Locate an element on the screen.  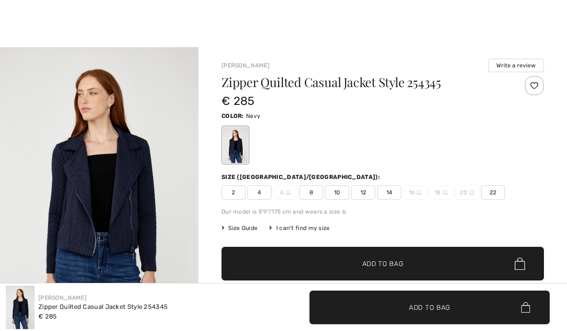
span: 22 is located at coordinates (493, 192).